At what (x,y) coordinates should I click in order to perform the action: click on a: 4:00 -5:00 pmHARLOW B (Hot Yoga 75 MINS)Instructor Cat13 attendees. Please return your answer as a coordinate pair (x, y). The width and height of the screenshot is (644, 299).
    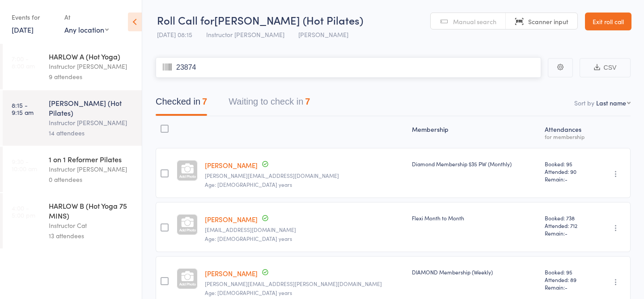
    Looking at the image, I should click on (72, 221).